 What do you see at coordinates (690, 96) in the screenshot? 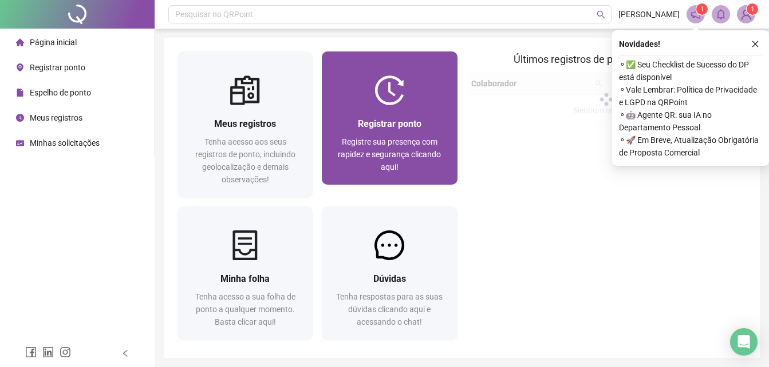
I see `span: ⚬ Vale Lembrar: Política de Privacidade e LGPD na QRPoint` at bounding box center [690, 96].